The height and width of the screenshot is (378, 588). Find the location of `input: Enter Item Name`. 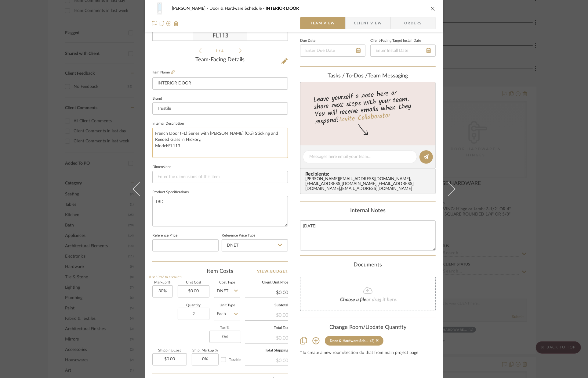

input: Enter Item Name is located at coordinates (220, 83).